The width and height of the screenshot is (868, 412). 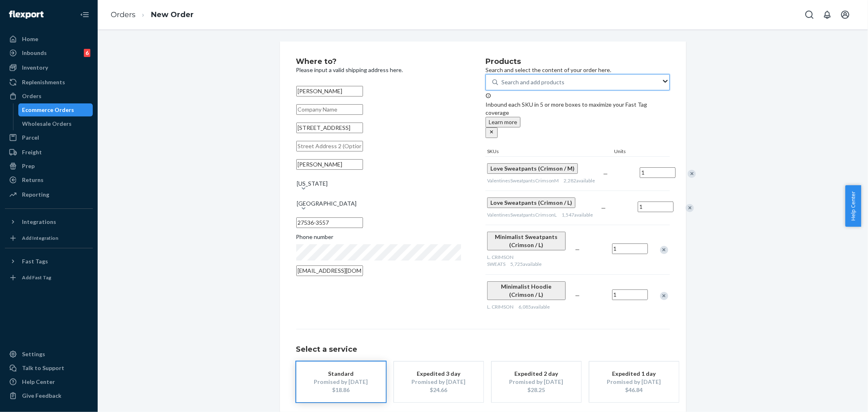 I want to click on button: Love Sweatpants (Crimson / L), so click(x=531, y=203).